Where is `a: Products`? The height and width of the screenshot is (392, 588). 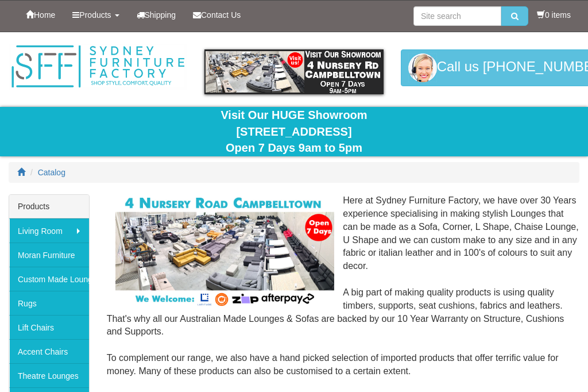 a: Products is located at coordinates (95, 15).